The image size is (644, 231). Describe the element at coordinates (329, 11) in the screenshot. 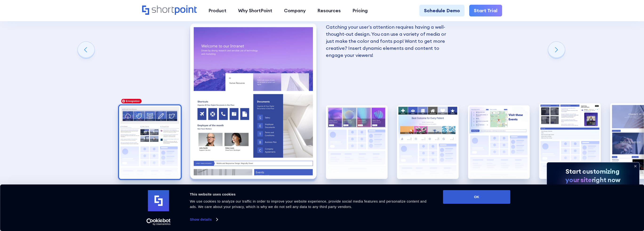

I see `div: Resources` at that location.